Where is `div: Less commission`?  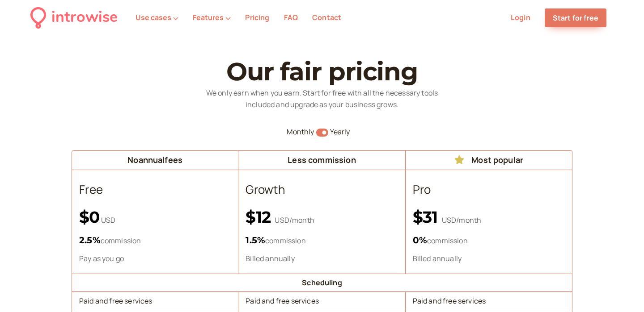
div: Less commission is located at coordinates (322, 160).